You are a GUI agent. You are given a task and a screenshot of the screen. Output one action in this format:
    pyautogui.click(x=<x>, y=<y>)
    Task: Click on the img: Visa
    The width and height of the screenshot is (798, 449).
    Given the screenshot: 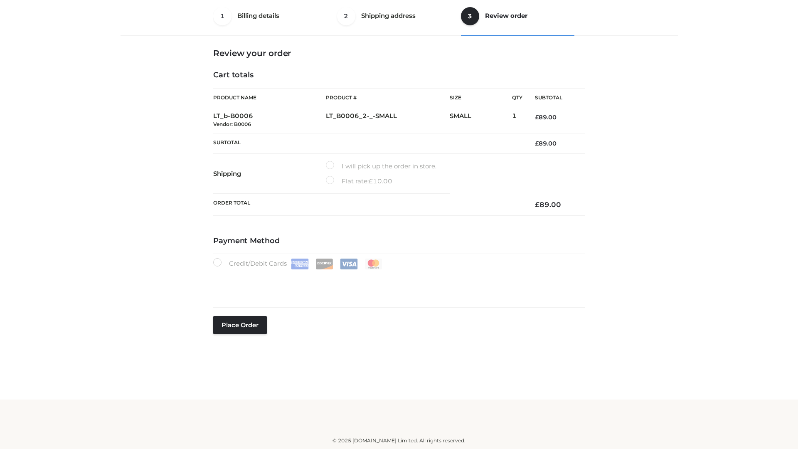 What is the action you would take?
    pyautogui.click(x=349, y=264)
    